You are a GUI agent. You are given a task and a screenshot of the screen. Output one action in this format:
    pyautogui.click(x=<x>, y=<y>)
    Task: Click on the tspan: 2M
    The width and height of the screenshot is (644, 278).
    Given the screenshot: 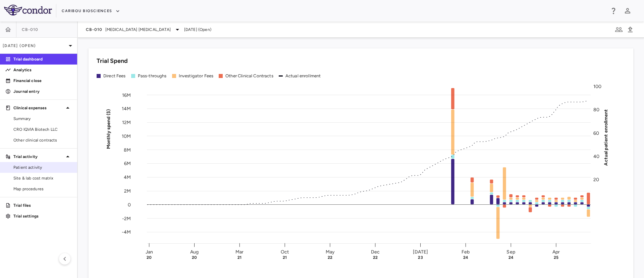 What is the action you would take?
    pyautogui.click(x=128, y=190)
    